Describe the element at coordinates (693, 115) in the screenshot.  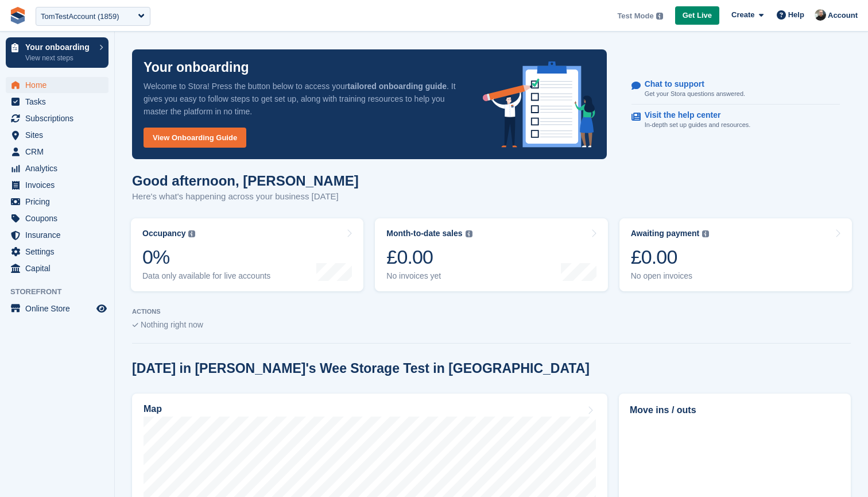
I see `p: Visit the help center` at that location.